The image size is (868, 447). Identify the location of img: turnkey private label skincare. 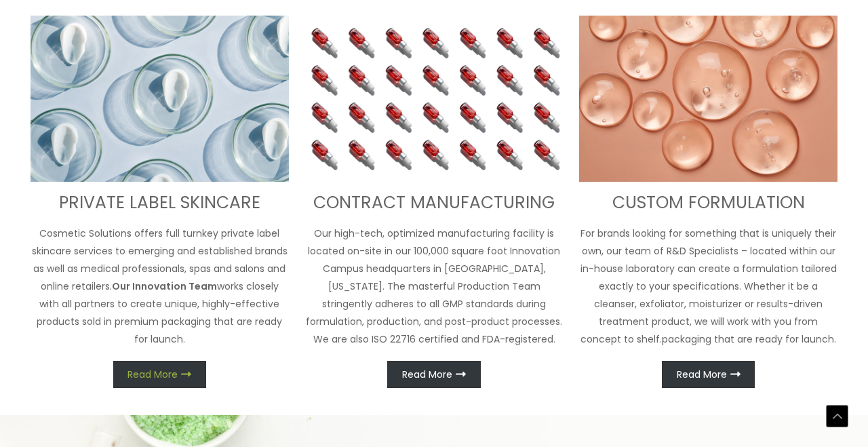
(159, 99).